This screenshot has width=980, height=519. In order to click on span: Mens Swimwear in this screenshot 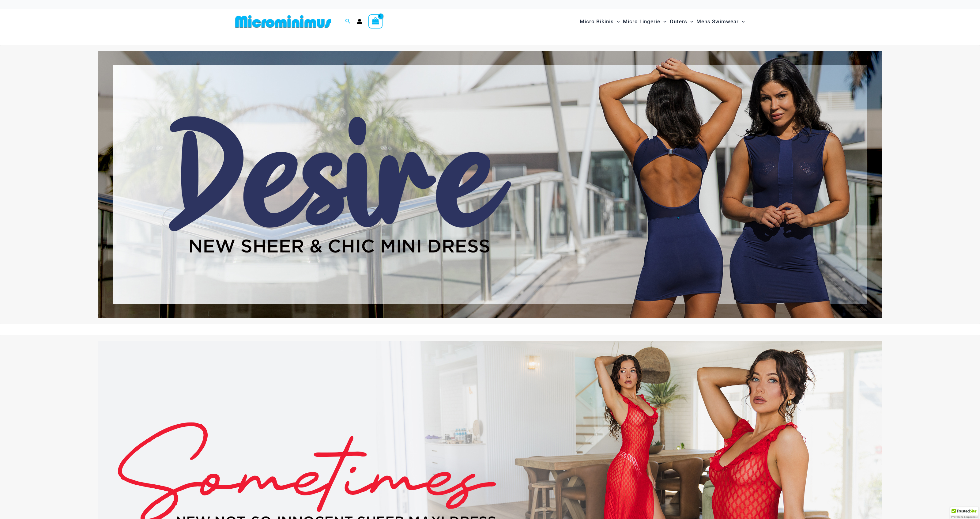, I will do `click(718, 21)`.